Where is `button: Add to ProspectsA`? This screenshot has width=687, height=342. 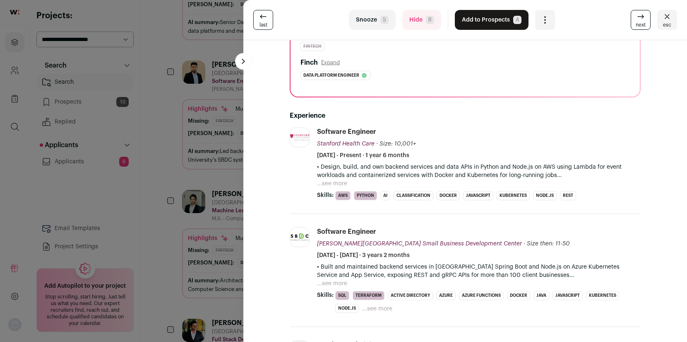
button: Add to ProspectsA is located at coordinates (492, 20).